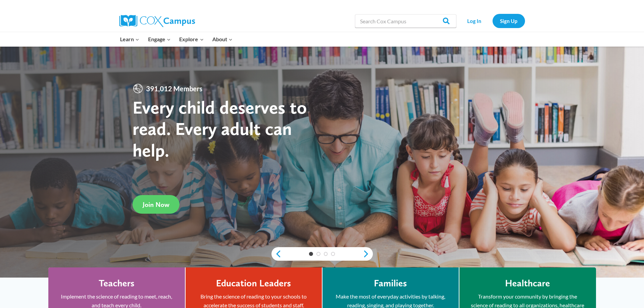  What do you see at coordinates (527, 284) in the screenshot?
I see `h4: Healthcare` at bounding box center [527, 284].